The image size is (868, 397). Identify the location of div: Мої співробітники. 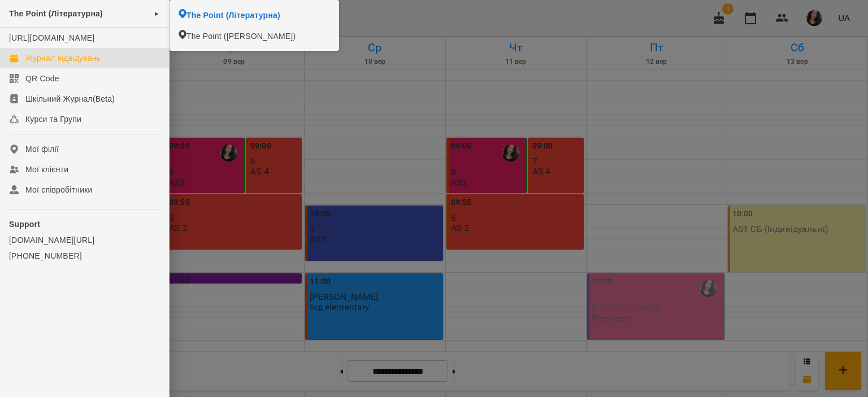
(59, 190).